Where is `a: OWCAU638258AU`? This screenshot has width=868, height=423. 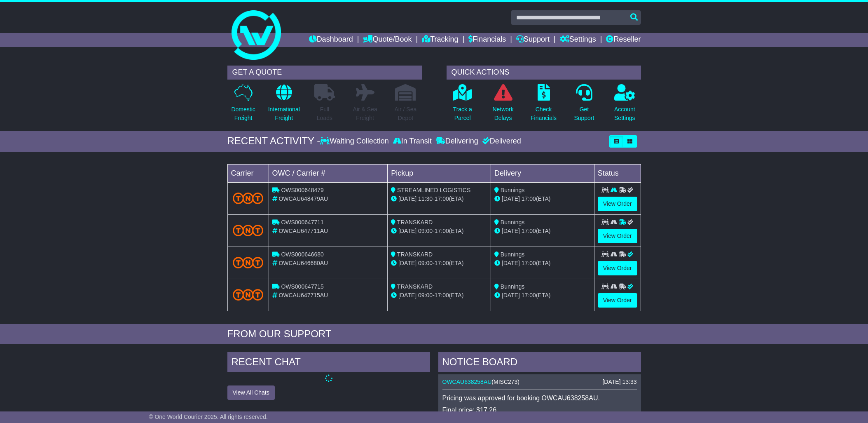
a: OWCAU638258AU is located at coordinates (467, 381).